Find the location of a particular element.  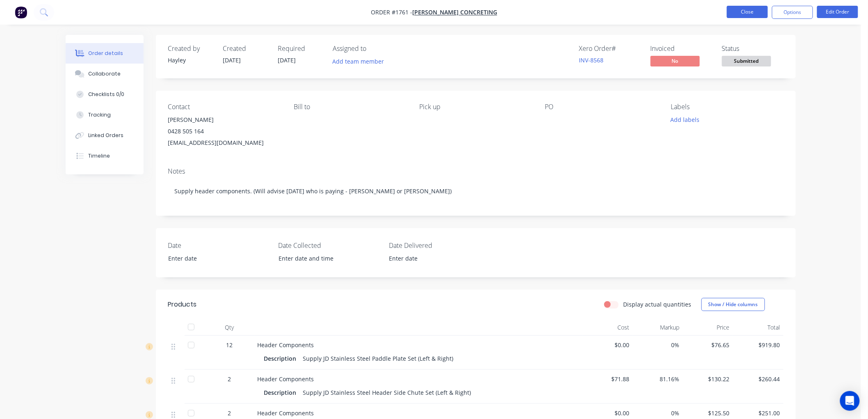

div: Products is located at coordinates (182, 304).